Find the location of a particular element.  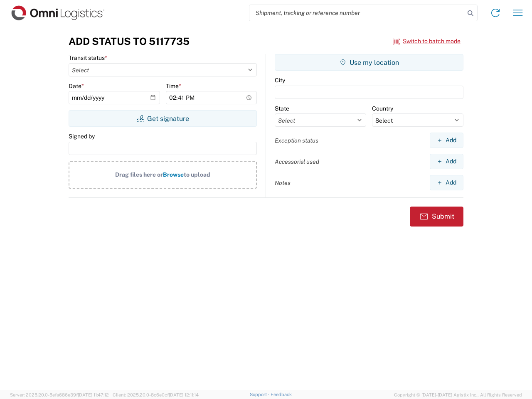

input: Shipment, tracking or reference number is located at coordinates (357, 13).